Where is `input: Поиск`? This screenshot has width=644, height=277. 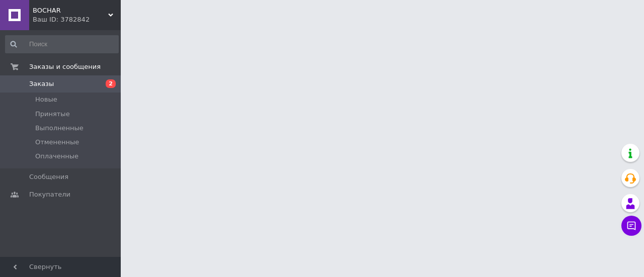
input: Поиск is located at coordinates (61, 45).